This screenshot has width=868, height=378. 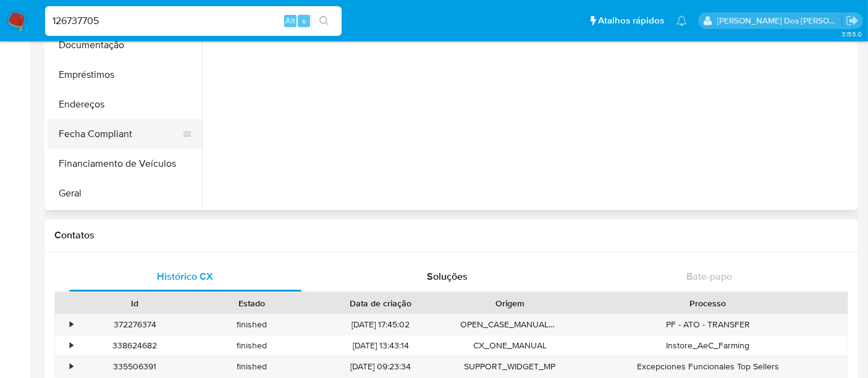 I want to click on div: SUPPORT_WIDGET_MP, so click(x=510, y=366).